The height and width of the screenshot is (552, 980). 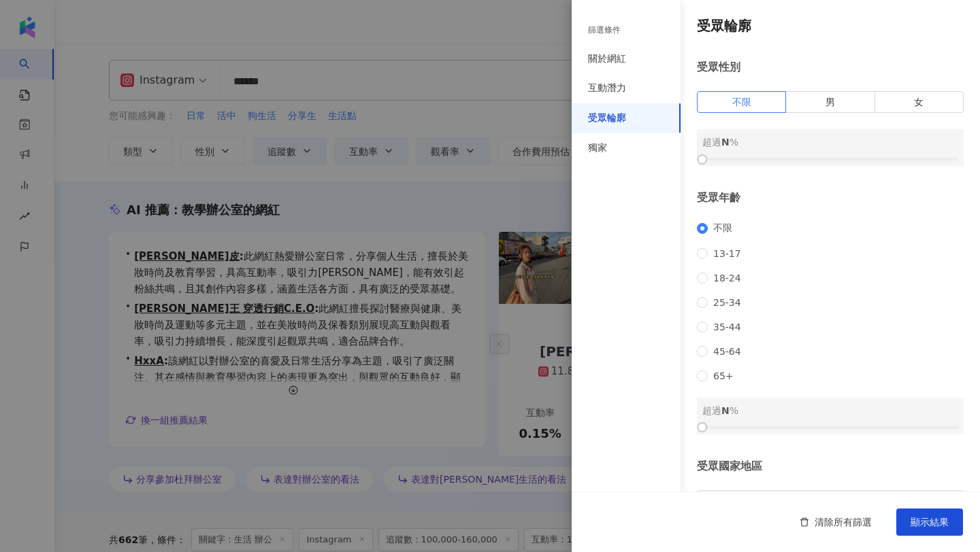 I want to click on div: 受眾國家地區, so click(x=830, y=466).